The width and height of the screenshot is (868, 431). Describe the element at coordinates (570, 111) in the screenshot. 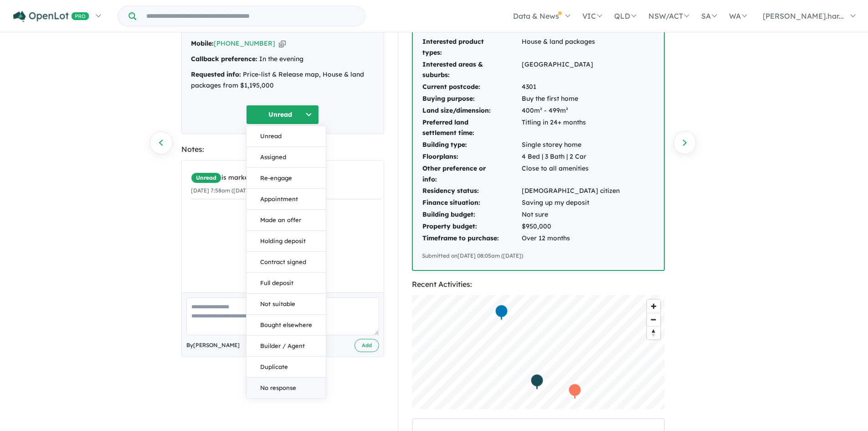

I see `td: 400m² - 499m²` at that location.